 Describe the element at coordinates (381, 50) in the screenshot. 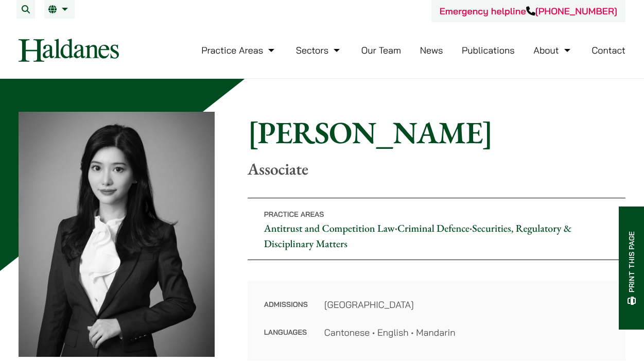

I see `a: Our Team` at that location.